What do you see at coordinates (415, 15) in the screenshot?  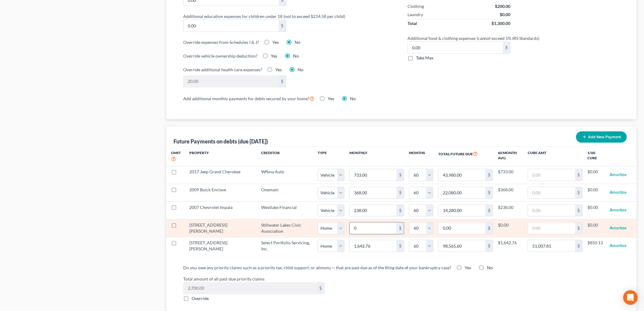 I see `div: Laundry` at bounding box center [415, 15].